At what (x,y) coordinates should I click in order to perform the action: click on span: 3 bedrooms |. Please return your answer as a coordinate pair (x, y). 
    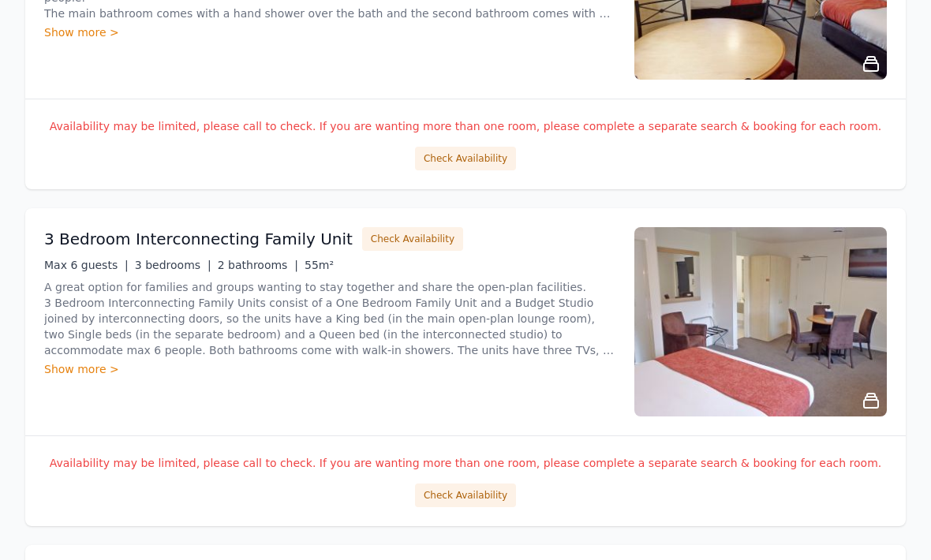
    Looking at the image, I should click on (173, 265).